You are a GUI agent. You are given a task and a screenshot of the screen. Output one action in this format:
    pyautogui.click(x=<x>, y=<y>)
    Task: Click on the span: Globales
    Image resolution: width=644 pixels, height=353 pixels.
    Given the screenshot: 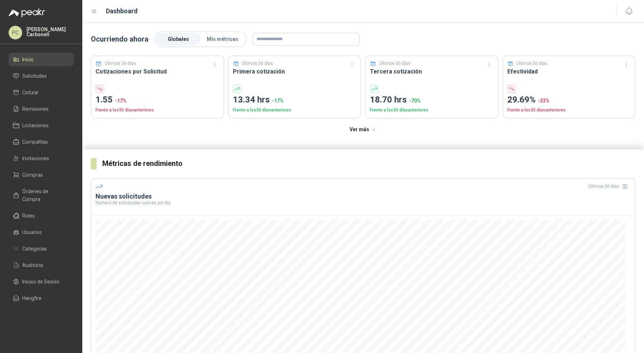 What is the action you would take?
    pyautogui.click(x=178, y=39)
    